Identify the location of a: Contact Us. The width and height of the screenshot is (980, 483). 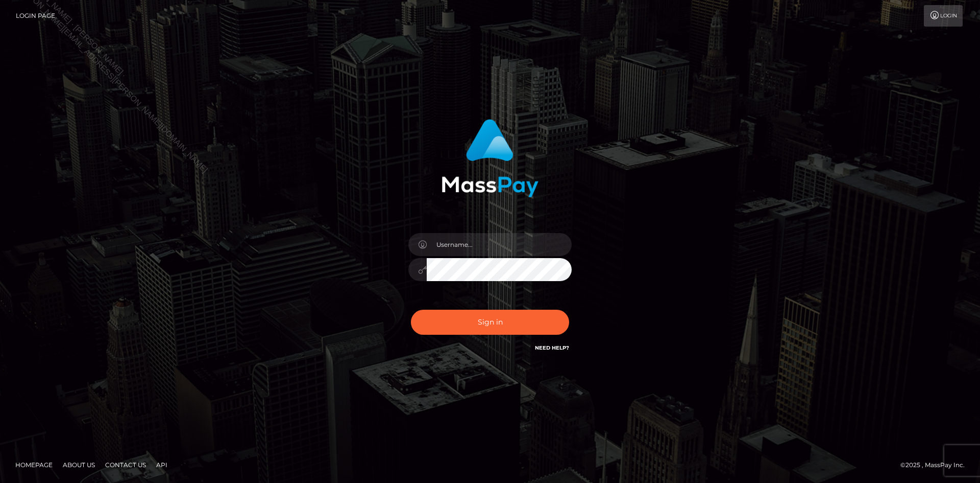
(125, 465).